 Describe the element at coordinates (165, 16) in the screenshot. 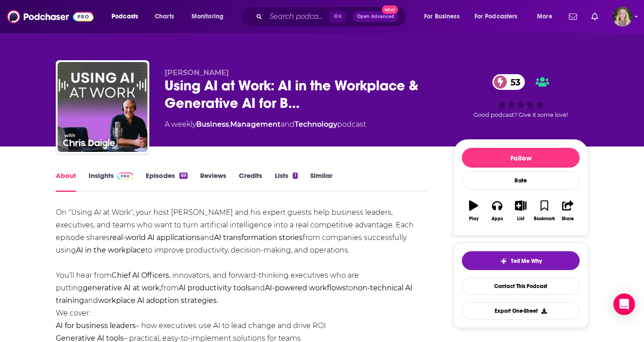

I see `a: Charts` at that location.